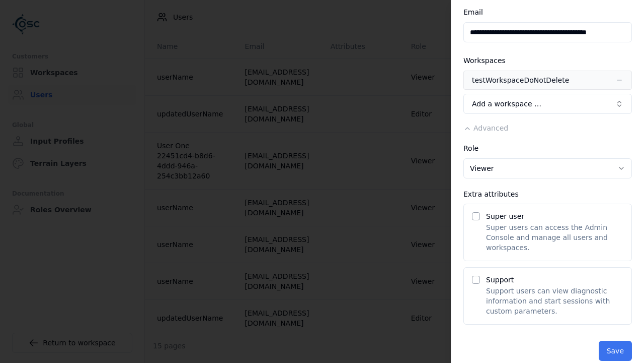  I want to click on p: Super users can access the Admin Console and manage all users and workspaces., so click(555, 237).